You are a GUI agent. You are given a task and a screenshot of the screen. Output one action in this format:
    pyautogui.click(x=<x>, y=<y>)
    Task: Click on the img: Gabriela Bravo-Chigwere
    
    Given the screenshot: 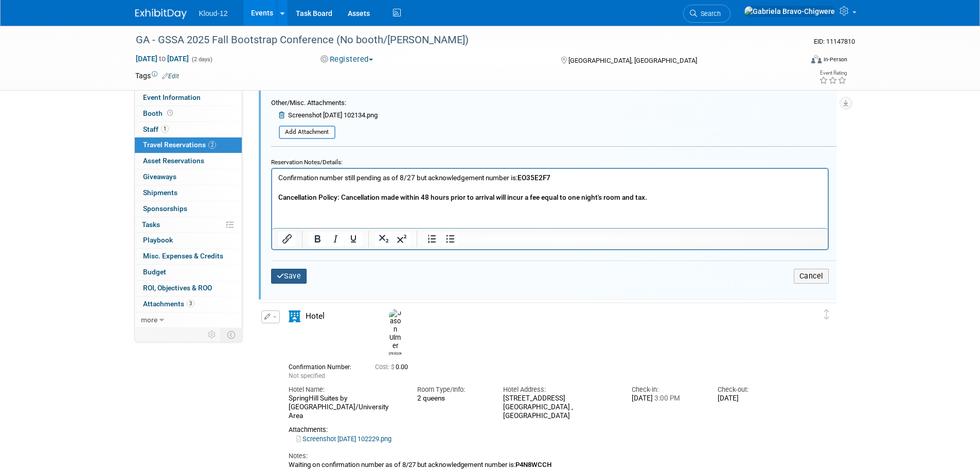 What is the action you would take?
    pyautogui.click(x=790, y=11)
    